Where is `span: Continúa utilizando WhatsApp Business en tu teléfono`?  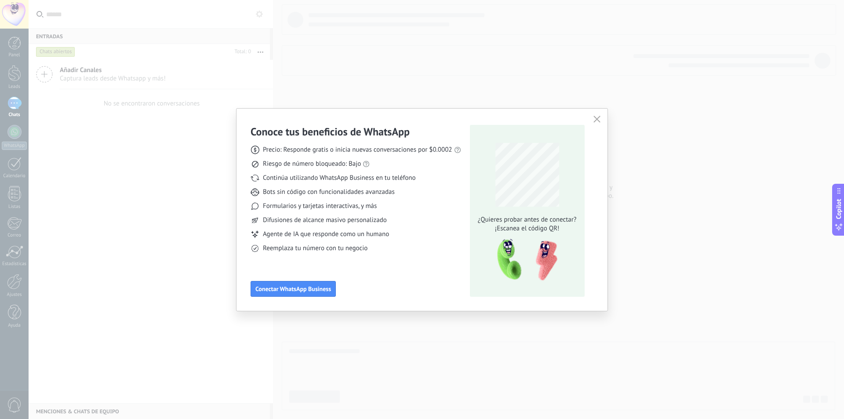 span: Continúa utilizando WhatsApp Business en tu teléfono is located at coordinates (339, 178).